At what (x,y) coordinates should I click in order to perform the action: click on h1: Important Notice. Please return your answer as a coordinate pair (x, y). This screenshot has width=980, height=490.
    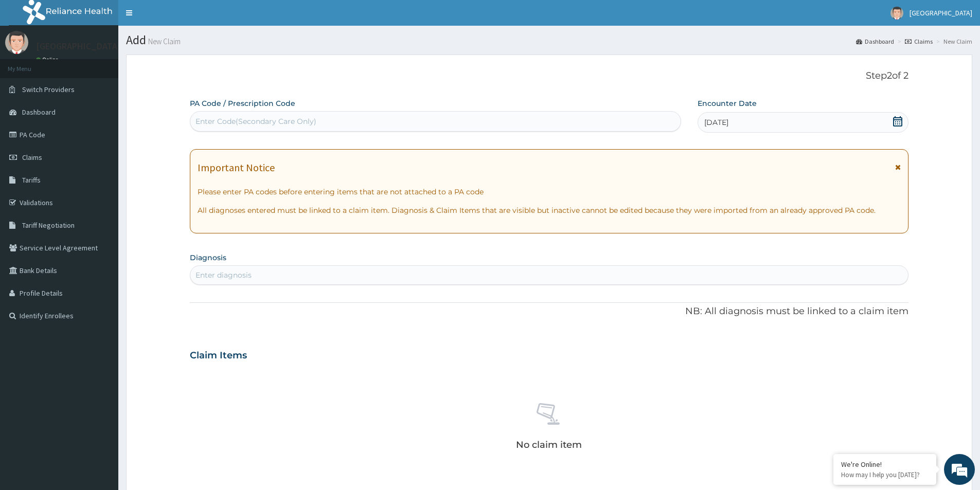
    Looking at the image, I should click on (236, 167).